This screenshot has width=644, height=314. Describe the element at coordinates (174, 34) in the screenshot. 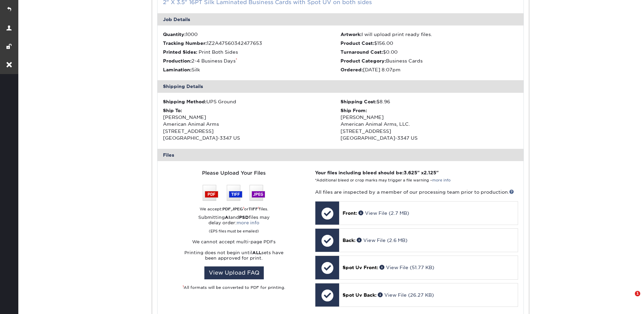

I see `strong: Quantity:` at that location.